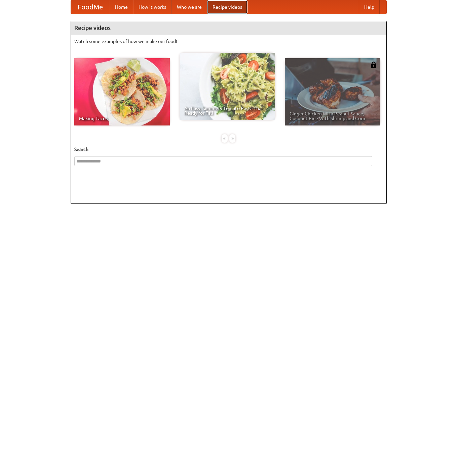 The image size is (457, 476). Describe the element at coordinates (121, 7) in the screenshot. I see `a: Home` at that location.